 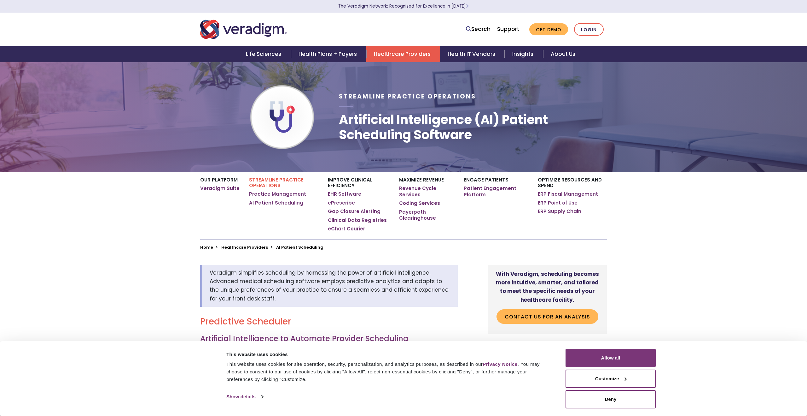 I want to click on a: Veradigm Suite, so click(x=220, y=188).